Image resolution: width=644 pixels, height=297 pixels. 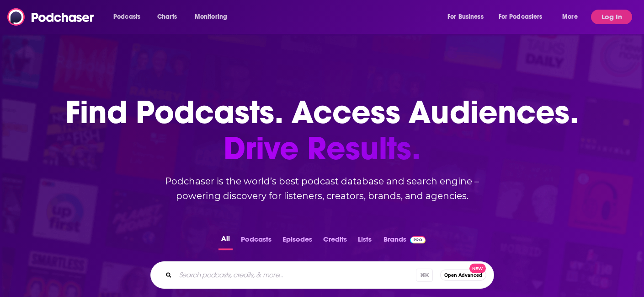 I want to click on span: Charts, so click(x=167, y=17).